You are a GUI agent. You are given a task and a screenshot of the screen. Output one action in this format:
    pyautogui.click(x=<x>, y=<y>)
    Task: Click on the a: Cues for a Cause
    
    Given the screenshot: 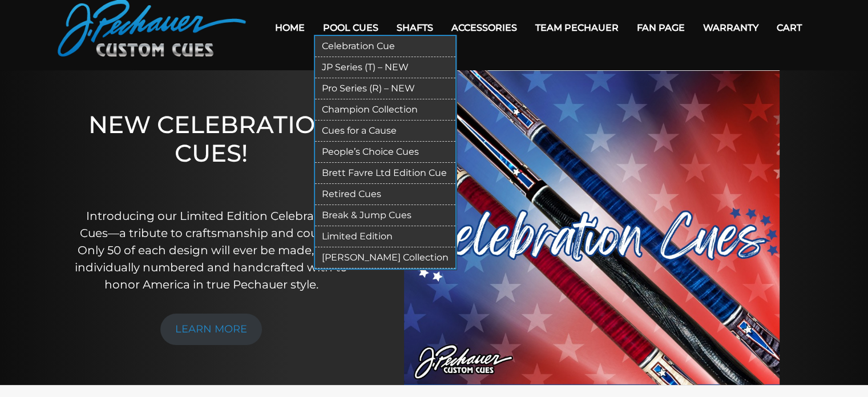 What is the action you would take?
    pyautogui.click(x=385, y=131)
    